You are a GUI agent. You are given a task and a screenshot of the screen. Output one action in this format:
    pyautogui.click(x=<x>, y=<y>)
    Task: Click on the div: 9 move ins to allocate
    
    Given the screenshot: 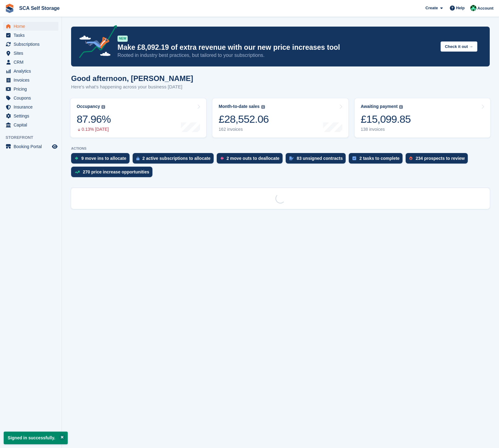 What is the action you would take?
    pyautogui.click(x=104, y=158)
    